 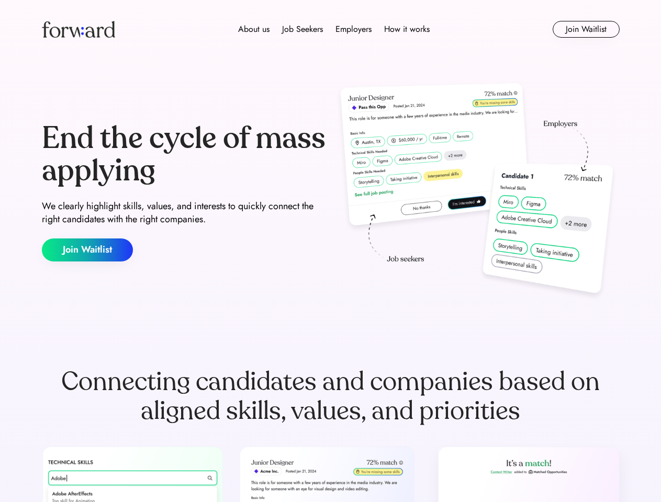 I want to click on img: hero-image.png, so click(x=477, y=192).